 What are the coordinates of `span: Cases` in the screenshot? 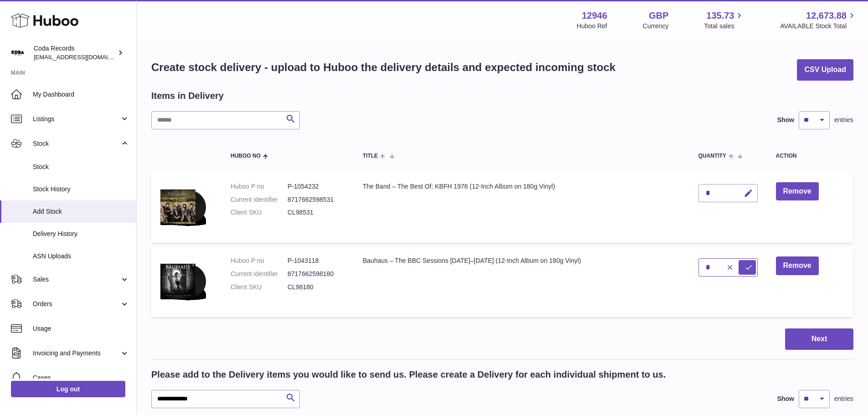 It's located at (81, 377).